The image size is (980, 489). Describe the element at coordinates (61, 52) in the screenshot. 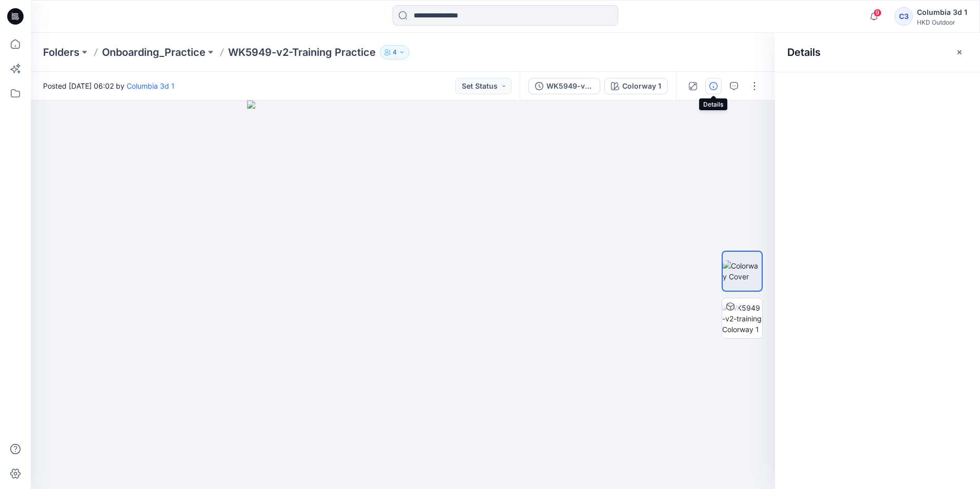

I see `p: Folders` at that location.